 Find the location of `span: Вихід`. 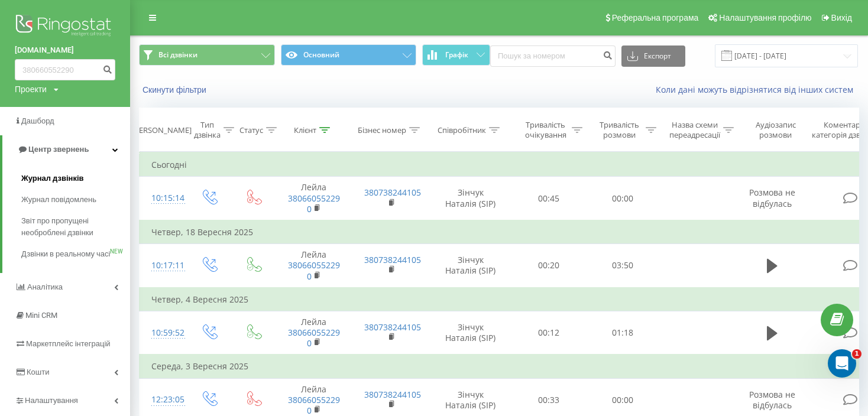

span: Вихід is located at coordinates (842, 17).